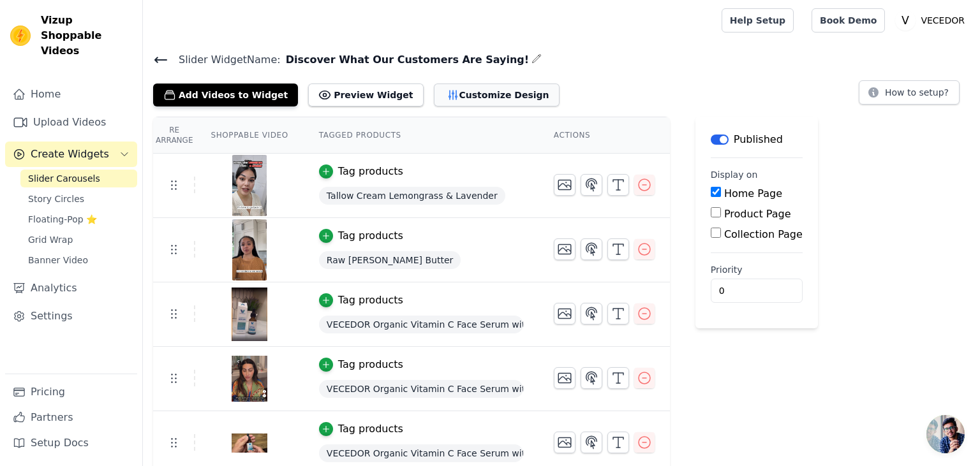 The width and height of the screenshot is (980, 466). I want to click on a: Upload Videos, so click(71, 122).